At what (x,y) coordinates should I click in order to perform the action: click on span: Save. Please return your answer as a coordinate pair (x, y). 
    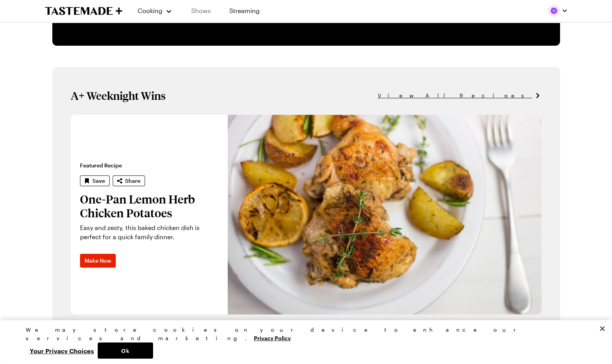
    Looking at the image, I should click on (98, 181).